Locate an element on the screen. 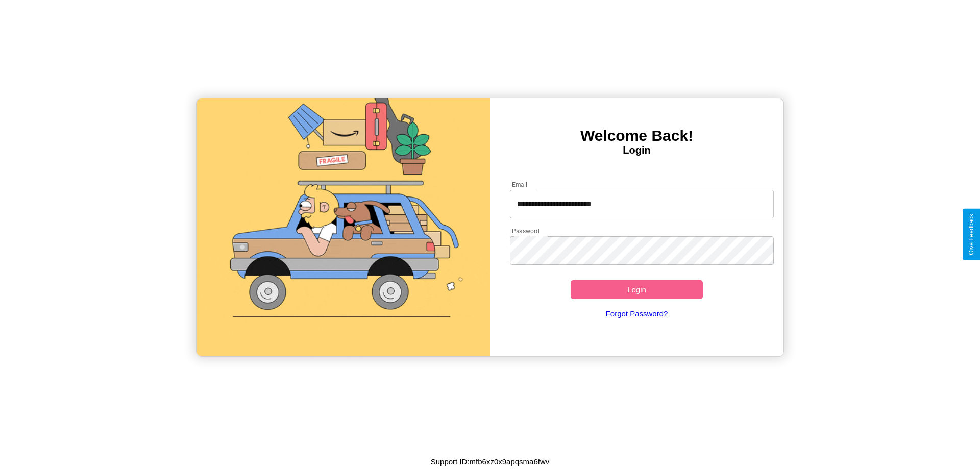 The height and width of the screenshot is (469, 980). label: Email is located at coordinates (520, 185).